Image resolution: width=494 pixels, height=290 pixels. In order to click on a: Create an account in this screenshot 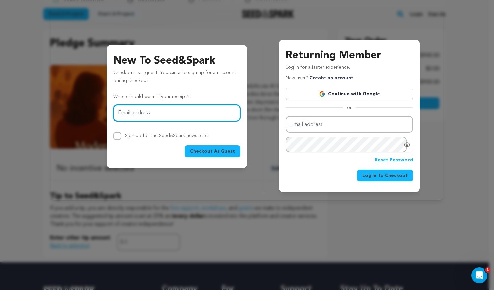, I will do `click(331, 78)`.